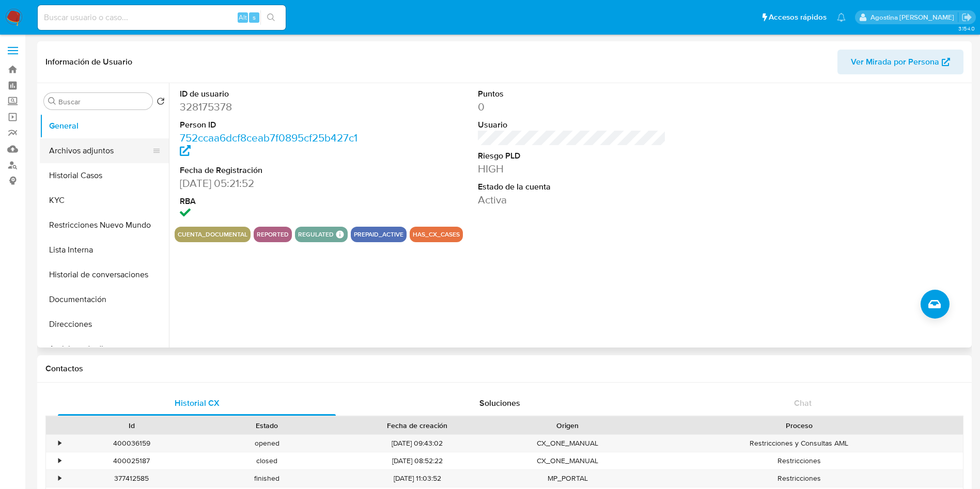 This screenshot has height=489, width=980. What do you see at coordinates (274, 170) in the screenshot?
I see `dt: Fecha de Registración` at bounding box center [274, 170].